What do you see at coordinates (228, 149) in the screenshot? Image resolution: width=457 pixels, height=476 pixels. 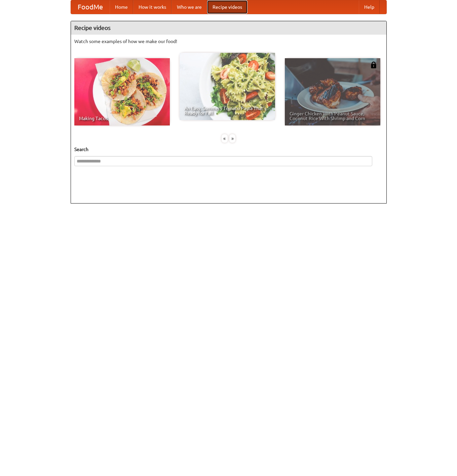 I see `h5: Search` at bounding box center [228, 149].